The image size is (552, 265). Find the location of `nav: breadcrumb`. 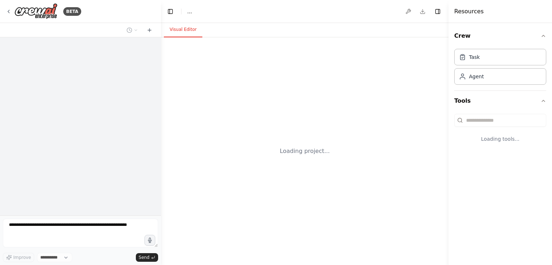

nav: breadcrumb is located at coordinates (189, 11).